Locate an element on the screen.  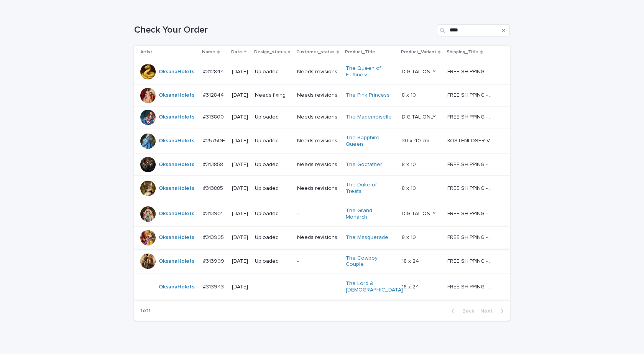
a: The Pink Princess is located at coordinates (368, 95).